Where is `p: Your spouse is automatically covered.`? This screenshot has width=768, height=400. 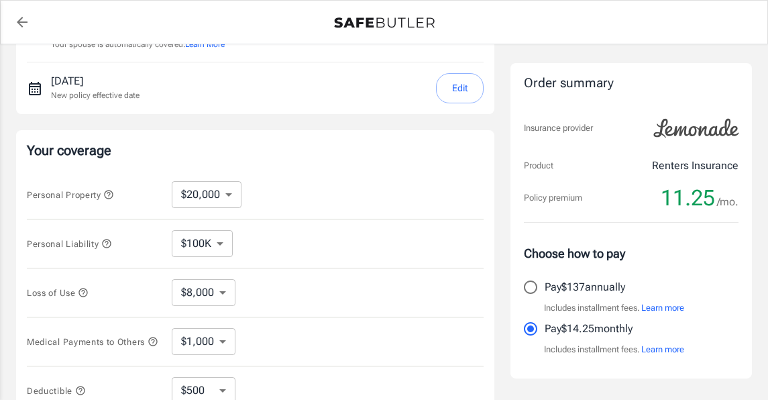 p: Your spouse is automatically covered. is located at coordinates (138, 44).